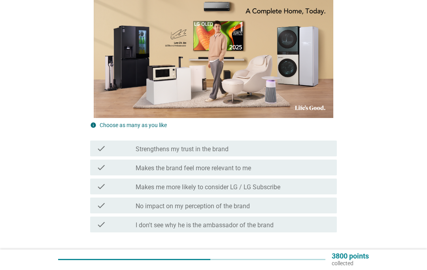 This screenshot has height=270, width=427. What do you see at coordinates (193, 168) in the screenshot?
I see `label: Makes the brand feel more relevant to me` at bounding box center [193, 168].